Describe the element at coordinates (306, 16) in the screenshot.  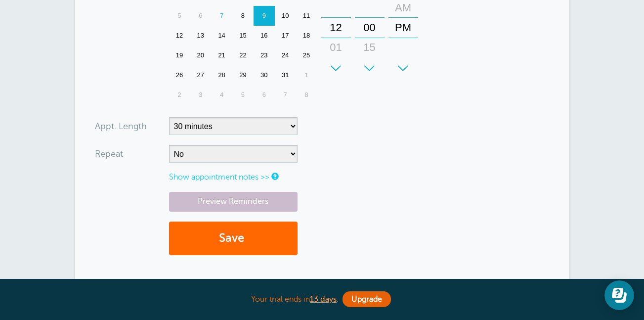
I see `div: 11` at that location.